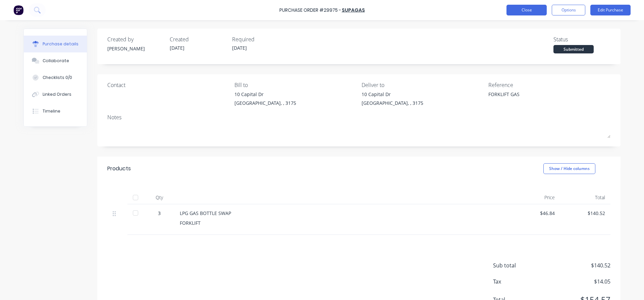 This screenshot has width=644, height=300. I want to click on div: Created by, so click(136, 40).